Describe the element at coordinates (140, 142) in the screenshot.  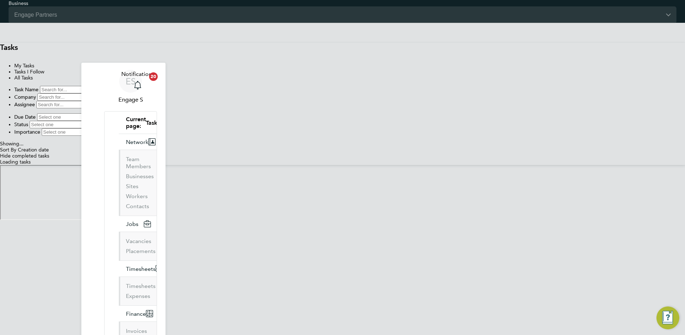
I see `button: Network` at that location.